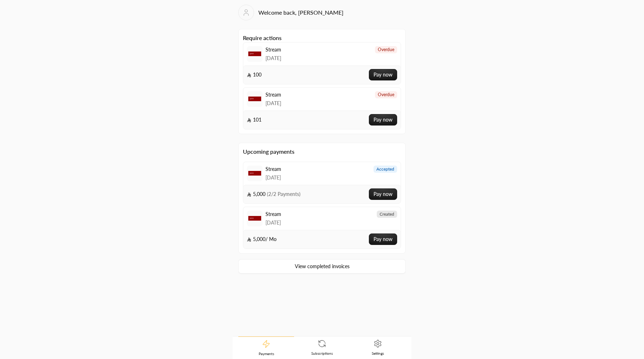  What do you see at coordinates (261, 240) in the screenshot?
I see `span: 5,000 / Mo` at bounding box center [261, 240].